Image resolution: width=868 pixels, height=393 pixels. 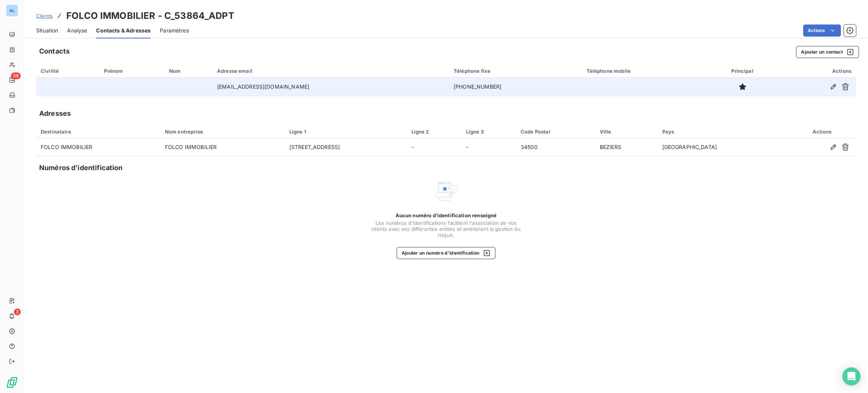 What do you see at coordinates (743, 71) in the screenshot?
I see `div: Principal` at bounding box center [743, 71].